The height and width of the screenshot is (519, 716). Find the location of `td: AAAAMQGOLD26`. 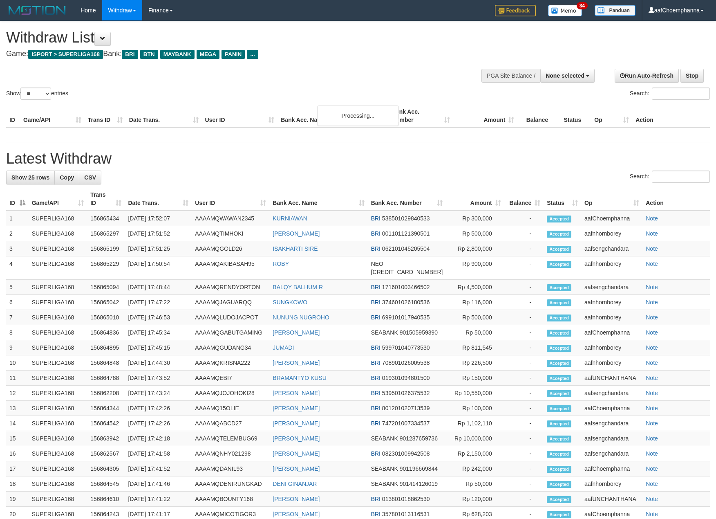

td: AAAAMQGOLD26 is located at coordinates (231, 249).